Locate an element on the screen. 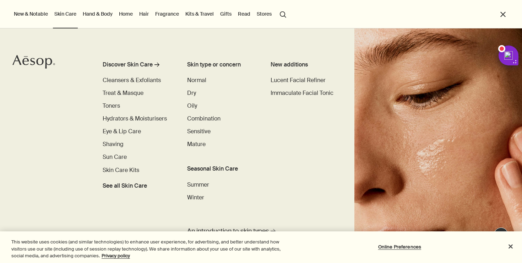 This screenshot has height=263, width=522. span: Skin Care Kits is located at coordinates (121, 170).